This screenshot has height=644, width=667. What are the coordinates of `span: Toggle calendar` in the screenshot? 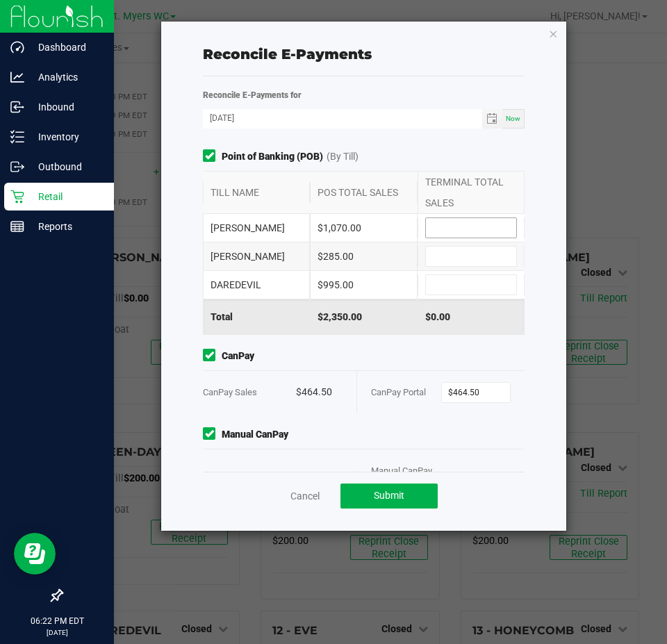 It's located at (492, 119).